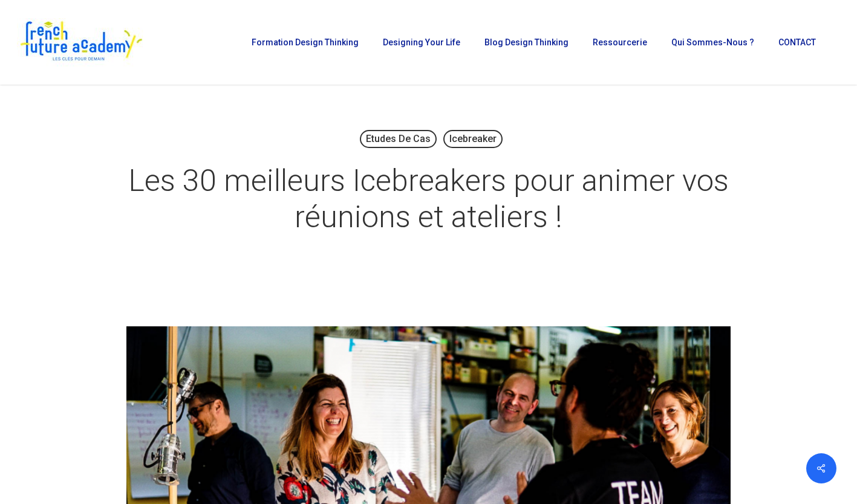 This screenshot has width=857, height=504. What do you see at coordinates (305, 42) in the screenshot?
I see `span: Formation Design Thinking` at bounding box center [305, 42].